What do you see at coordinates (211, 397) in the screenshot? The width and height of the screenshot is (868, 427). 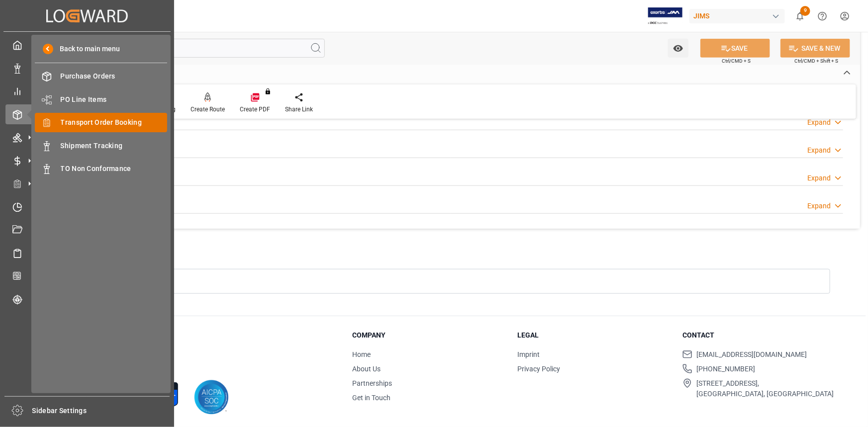 I see `img: AICPA SOC` at bounding box center [211, 397].